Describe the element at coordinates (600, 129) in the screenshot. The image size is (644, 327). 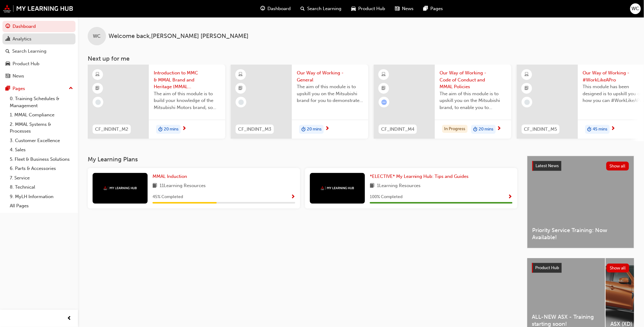
I see `span: 45 mins` at that location.